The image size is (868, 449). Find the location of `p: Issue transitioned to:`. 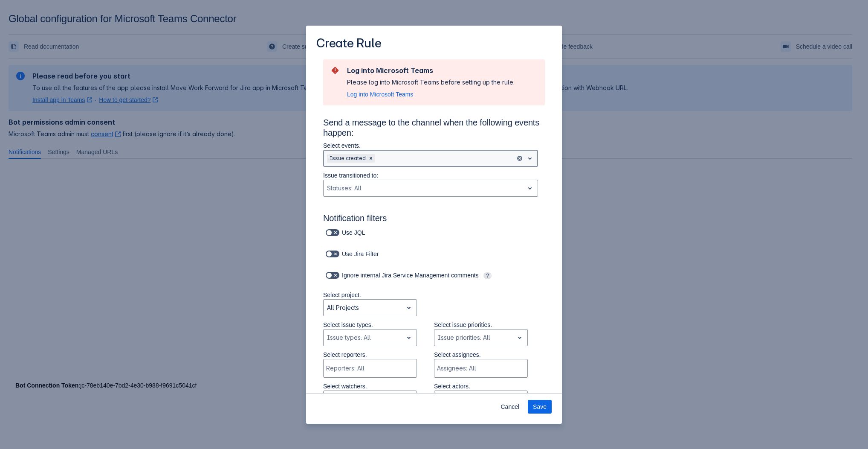

p: Issue transitioned to: is located at coordinates (431, 176).